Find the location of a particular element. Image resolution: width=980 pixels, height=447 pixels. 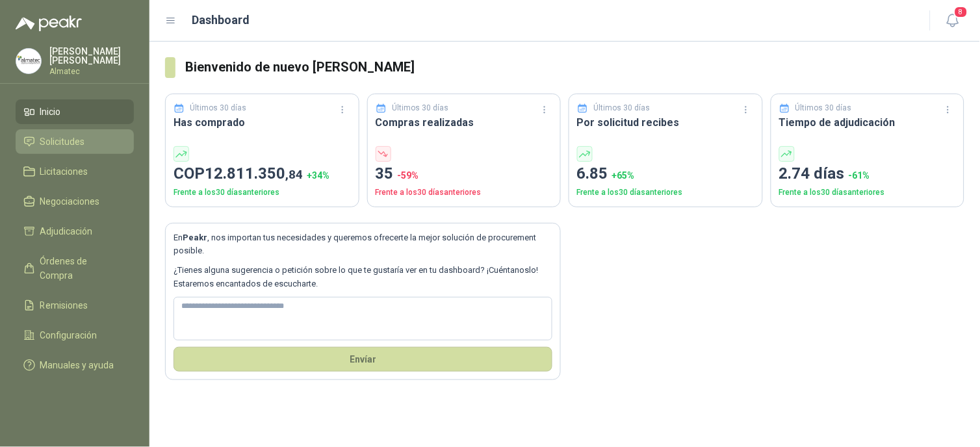

span: Adjudicación is located at coordinates (67, 231).